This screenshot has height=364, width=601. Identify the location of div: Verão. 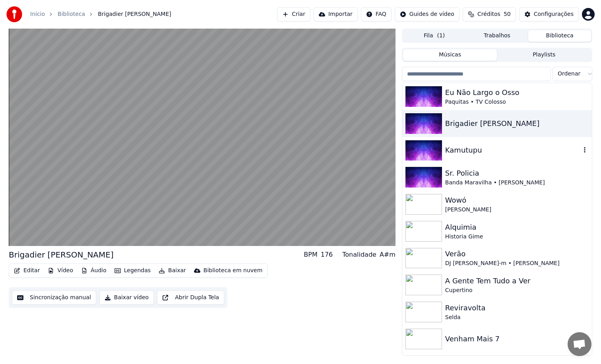
(517, 254).